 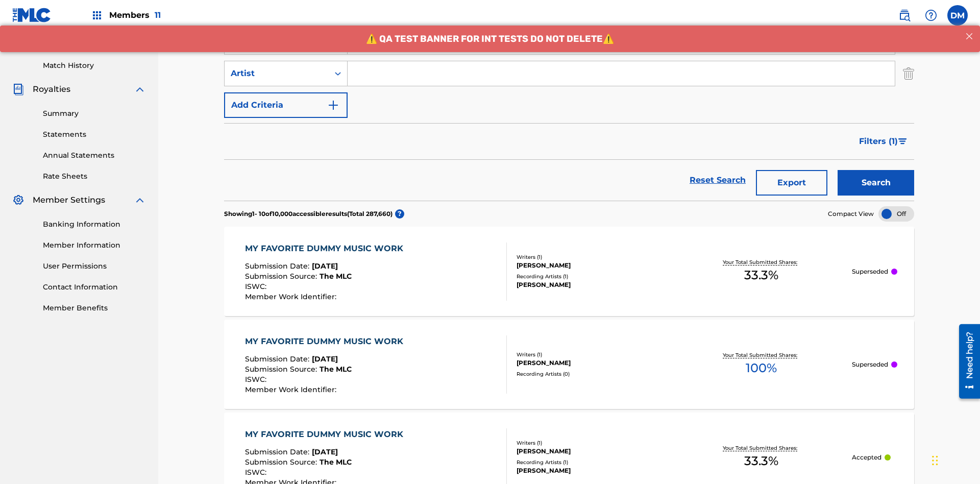 What do you see at coordinates (792, 183) in the screenshot?
I see `button: Export` at bounding box center [792, 183].